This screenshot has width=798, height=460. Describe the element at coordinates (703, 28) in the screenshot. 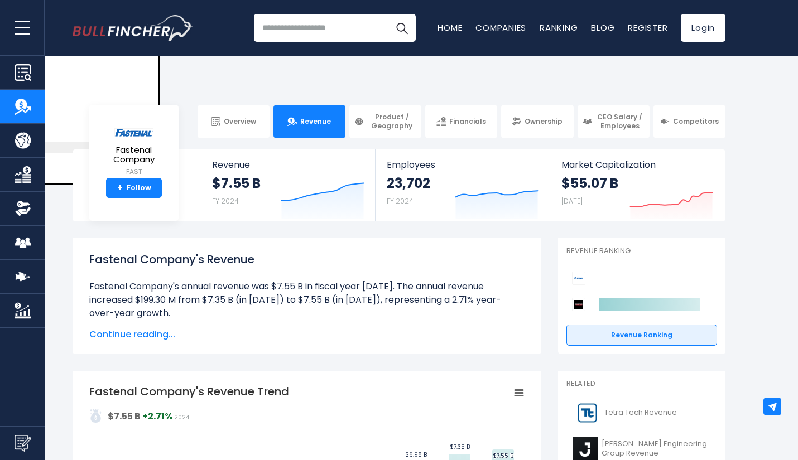

I see `a: Login` at that location.